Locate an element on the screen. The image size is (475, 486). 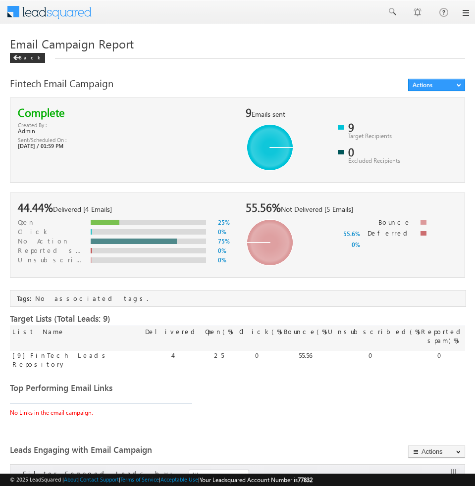
span: Not Delivered [5 Emails] is located at coordinates (317, 209).